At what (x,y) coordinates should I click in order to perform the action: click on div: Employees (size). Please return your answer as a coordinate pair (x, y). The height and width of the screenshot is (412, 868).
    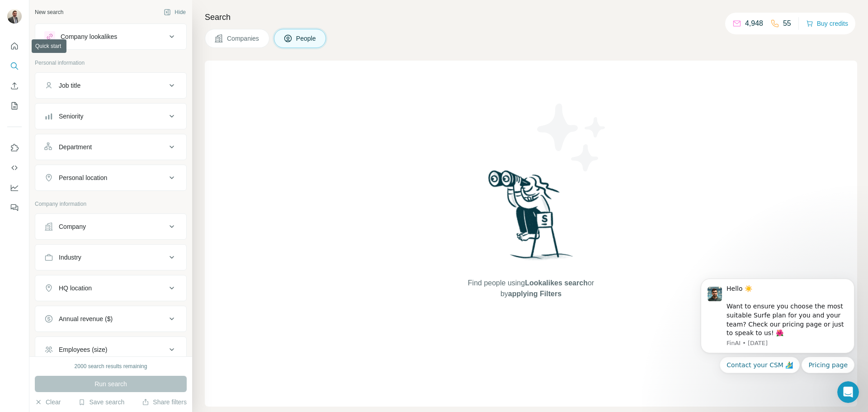
    Looking at the image, I should click on (83, 350).